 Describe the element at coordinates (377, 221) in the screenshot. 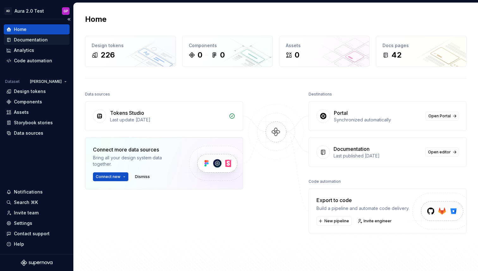

I see `span: Invite engineer` at that location.